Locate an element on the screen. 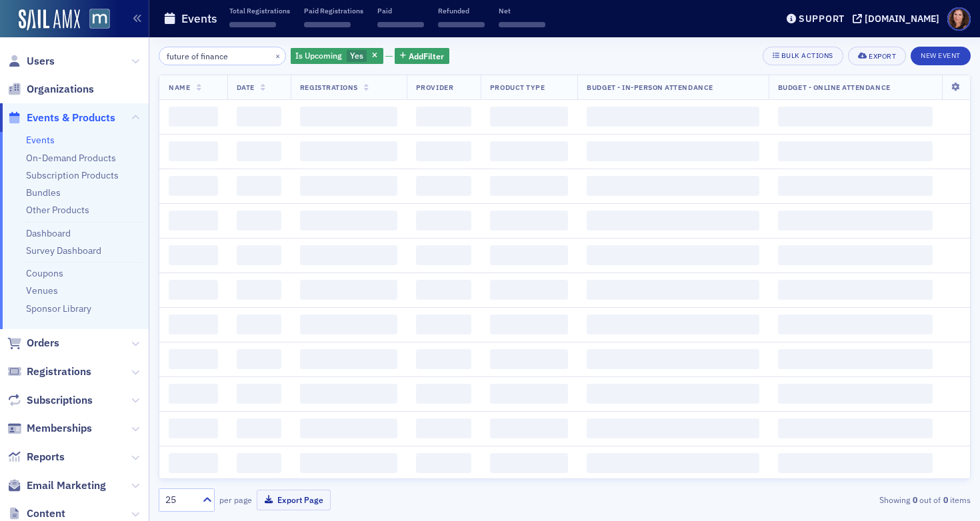 The height and width of the screenshot is (521, 980). span: Yes is located at coordinates (356, 56).